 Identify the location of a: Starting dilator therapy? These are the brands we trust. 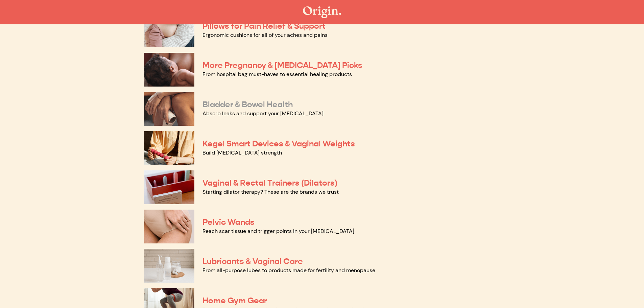
(270, 192).